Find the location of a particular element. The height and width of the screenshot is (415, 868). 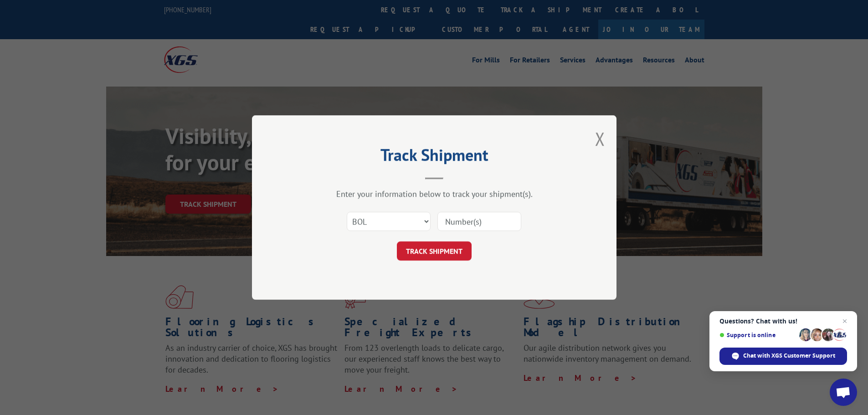

span: Chat with XGS Customer Support is located at coordinates (789, 356).